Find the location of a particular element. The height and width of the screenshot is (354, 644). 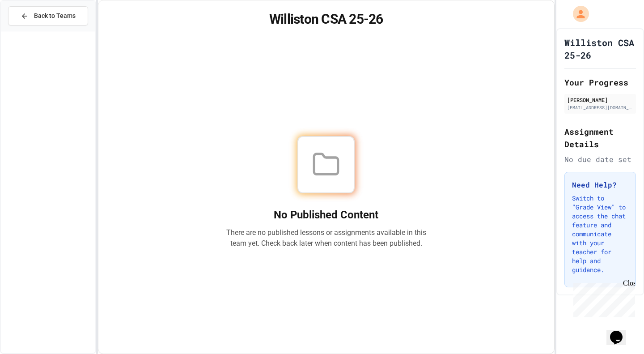

span: Back to Teams is located at coordinates (55, 15).